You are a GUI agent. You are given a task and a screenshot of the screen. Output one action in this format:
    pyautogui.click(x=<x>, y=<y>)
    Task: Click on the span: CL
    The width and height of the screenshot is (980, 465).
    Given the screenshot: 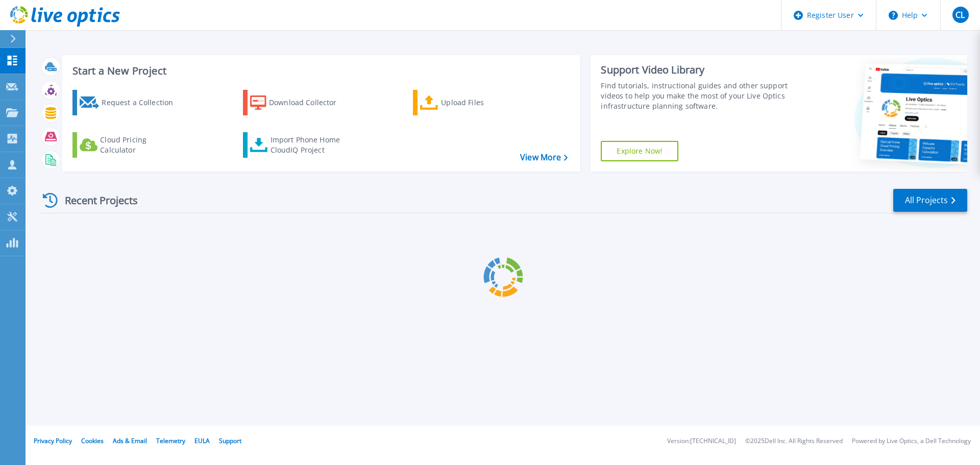 What is the action you would take?
    pyautogui.click(x=960, y=15)
    